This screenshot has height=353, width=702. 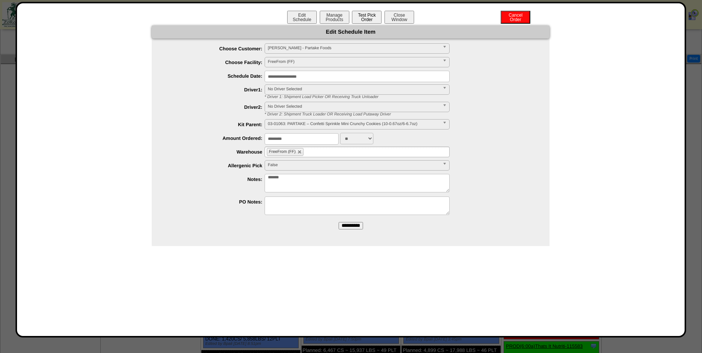 I want to click on button: EditSchedule, so click(x=302, y=17).